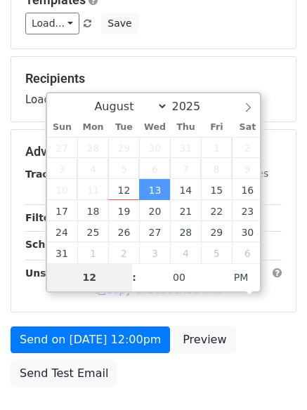 This screenshot has height=410, width=307. I want to click on span: July 29, 2025, so click(124, 147).